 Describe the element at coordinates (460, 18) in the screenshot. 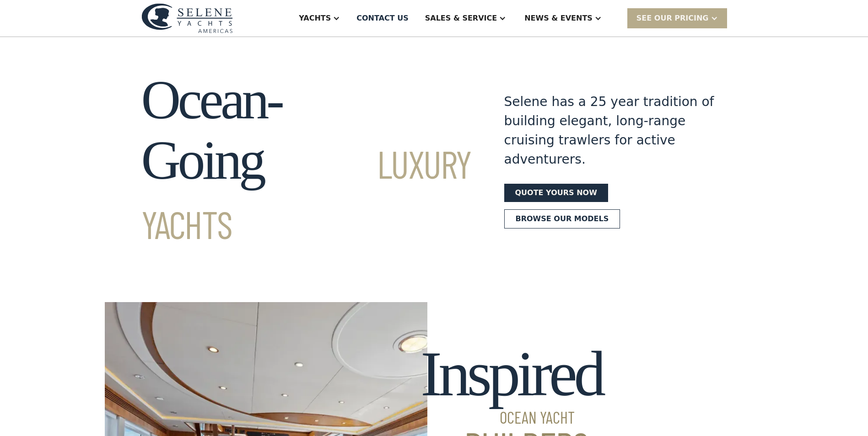

I see `div: Sales & Service` at that location.